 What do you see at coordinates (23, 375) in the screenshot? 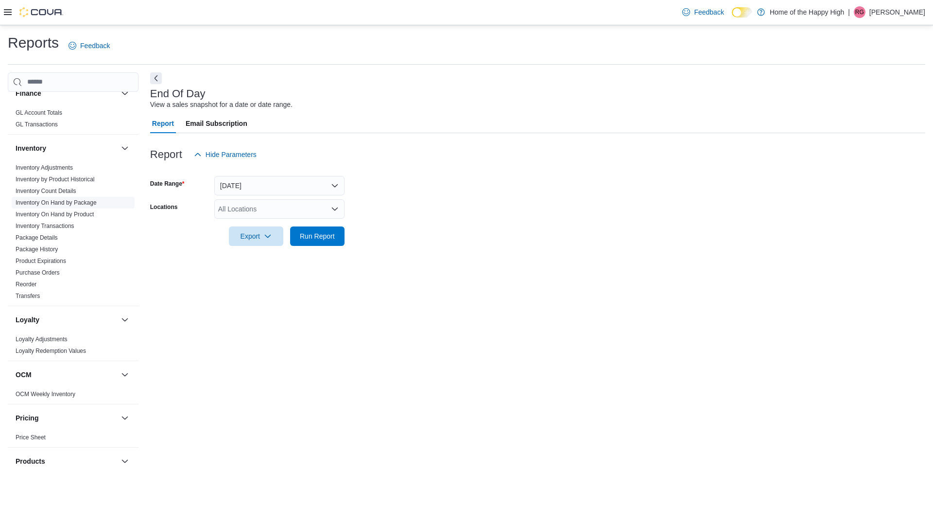
I see `h3: OCM` at bounding box center [23, 375].